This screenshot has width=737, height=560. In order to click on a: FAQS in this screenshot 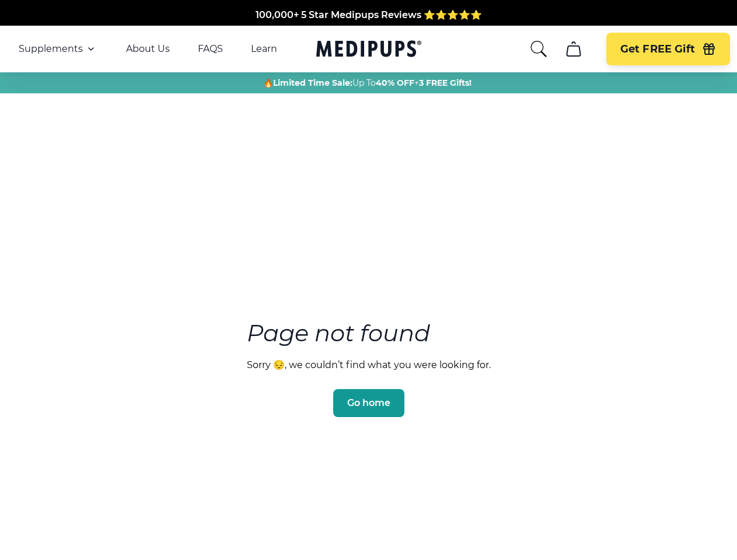, I will do `click(210, 49)`.